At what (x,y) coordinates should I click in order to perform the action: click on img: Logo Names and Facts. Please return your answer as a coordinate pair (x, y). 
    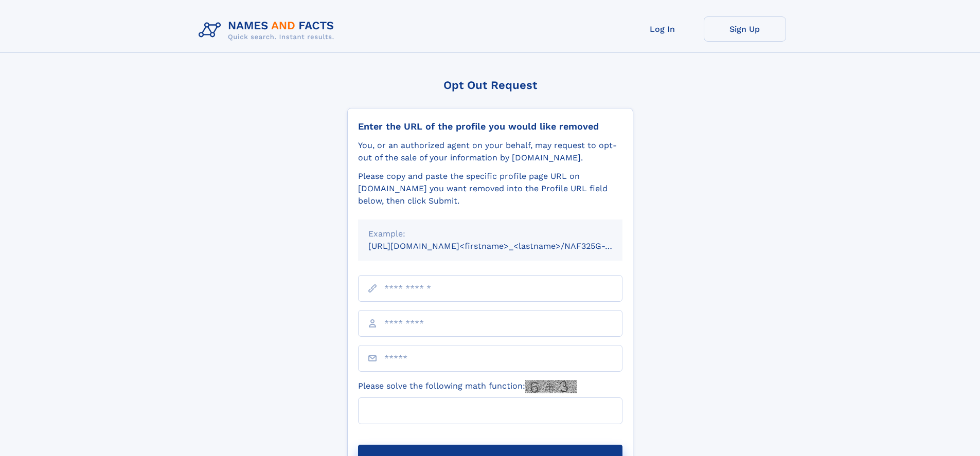
    Looking at the image, I should click on (268, 30).